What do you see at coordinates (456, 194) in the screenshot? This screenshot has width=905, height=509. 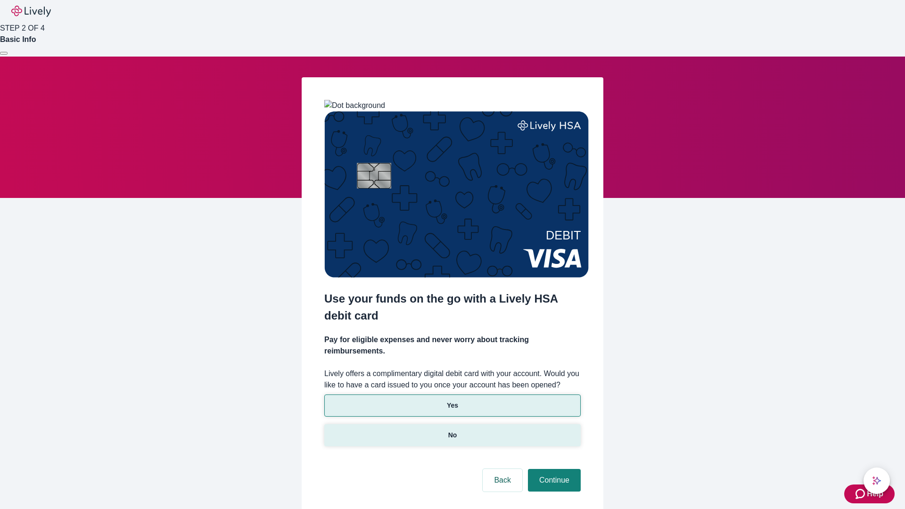 I see `img: Debit card` at bounding box center [456, 194].